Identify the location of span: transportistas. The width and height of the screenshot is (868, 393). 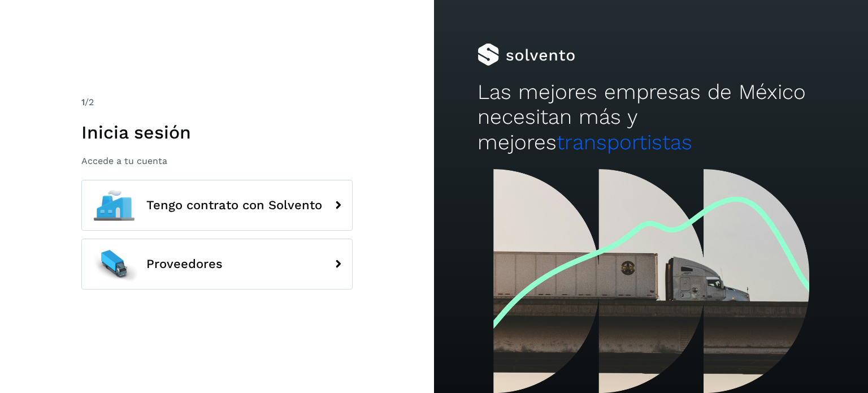
(624, 142).